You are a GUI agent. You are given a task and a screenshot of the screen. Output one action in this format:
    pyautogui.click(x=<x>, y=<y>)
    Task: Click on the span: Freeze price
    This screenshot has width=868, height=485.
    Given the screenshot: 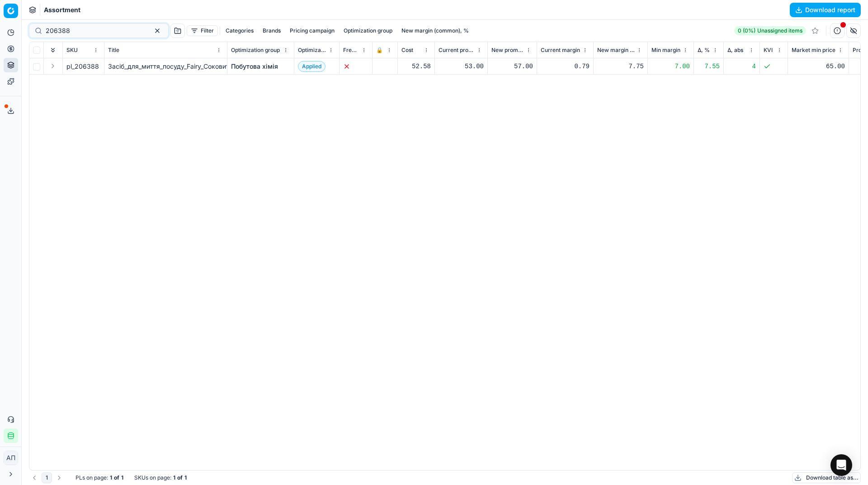 What is the action you would take?
    pyautogui.click(x=351, y=50)
    